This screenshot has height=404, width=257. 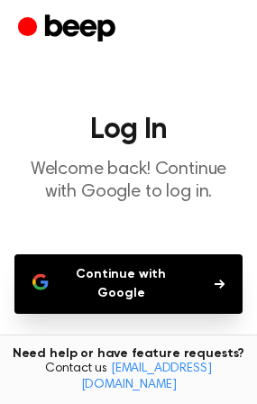 I want to click on span: Contact us, so click(x=128, y=377).